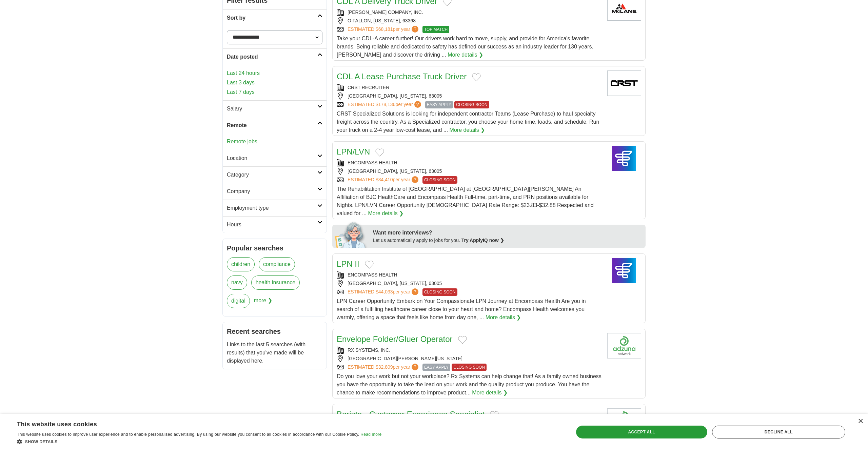 The height and width of the screenshot is (450, 868). What do you see at coordinates (469, 88) in the screenshot?
I see `div: CRST RECRUITER` at bounding box center [469, 88].